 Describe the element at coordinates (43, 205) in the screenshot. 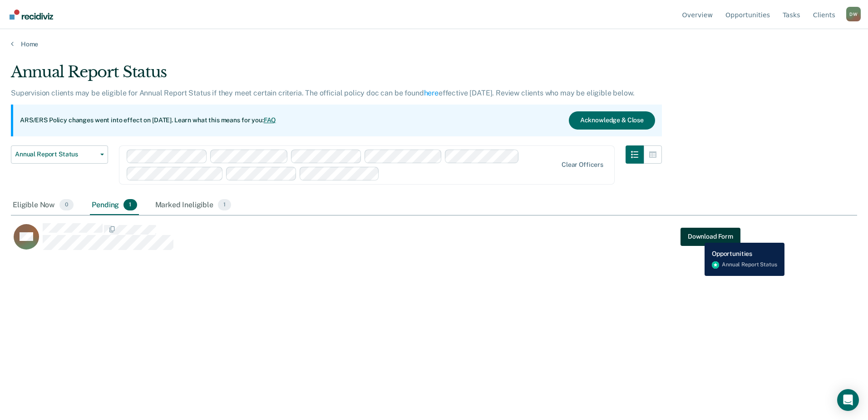

I see `div: Eligible Now0` at that location.